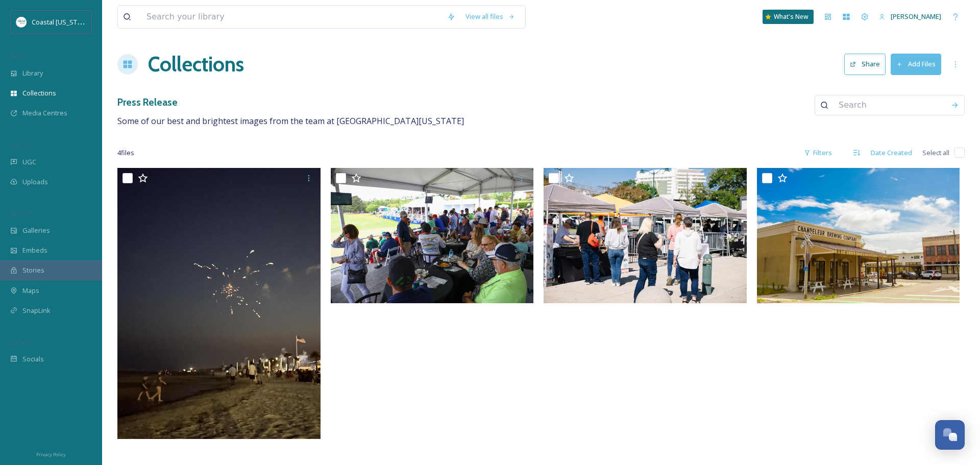 Image resolution: width=980 pixels, height=465 pixels. What do you see at coordinates (51, 454) in the screenshot?
I see `a: Privacy Policy` at bounding box center [51, 454].